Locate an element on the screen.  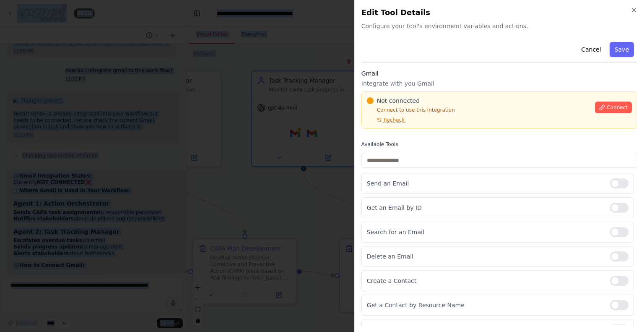
h3: Gmail is located at coordinates (499, 74).